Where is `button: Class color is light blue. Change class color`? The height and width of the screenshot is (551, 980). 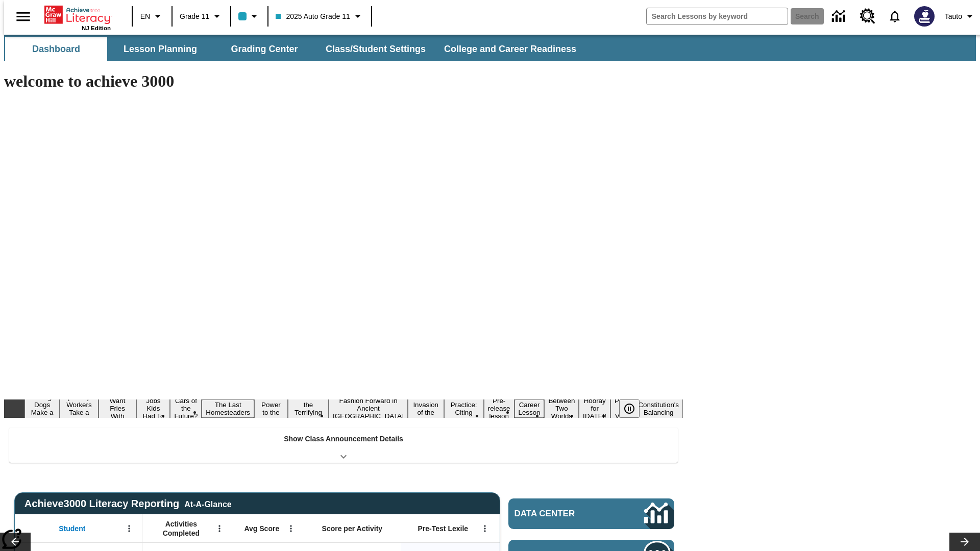 button: Class color is light blue. Change class color is located at coordinates (249, 17).